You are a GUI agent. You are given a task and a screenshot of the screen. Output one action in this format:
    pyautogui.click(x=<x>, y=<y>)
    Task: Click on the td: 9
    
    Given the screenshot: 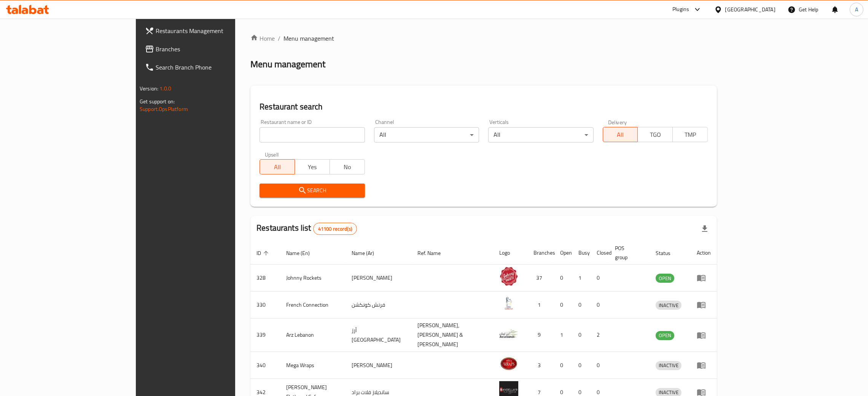 What is the action you would take?
    pyautogui.click(x=540, y=335)
    